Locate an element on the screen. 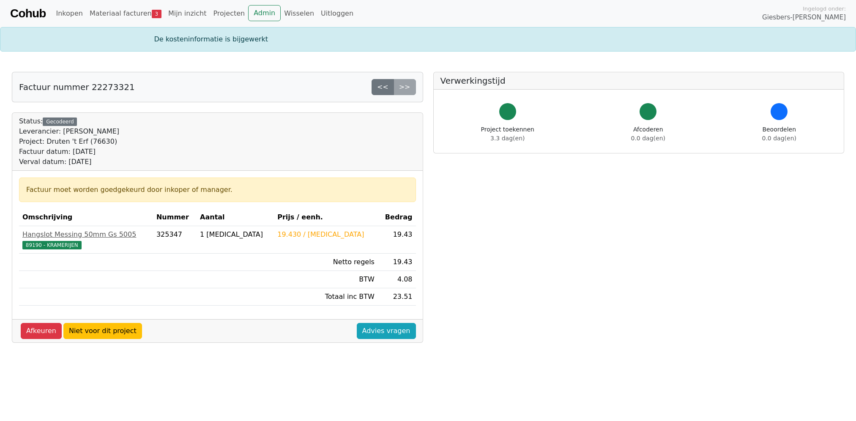 Image resolution: width=856 pixels, height=421 pixels. td: Totaal inc BTW is located at coordinates (326, 297).